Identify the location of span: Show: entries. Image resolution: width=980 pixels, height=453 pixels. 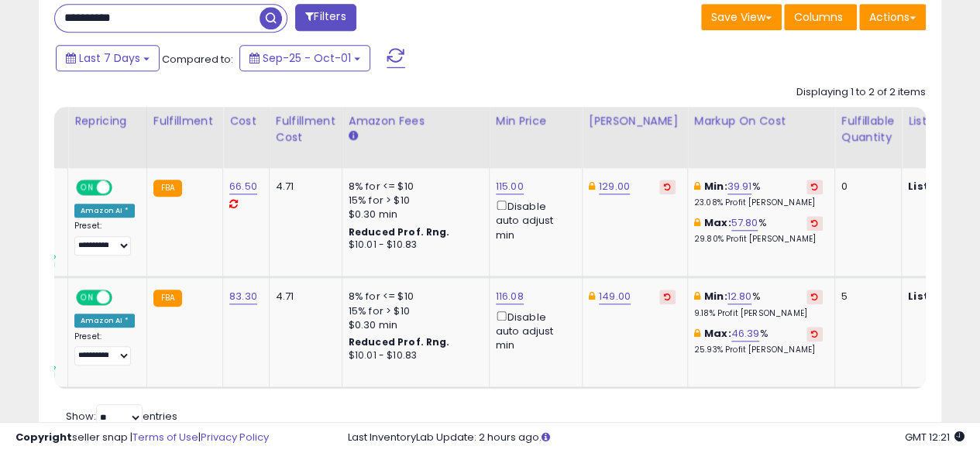
(121, 416).